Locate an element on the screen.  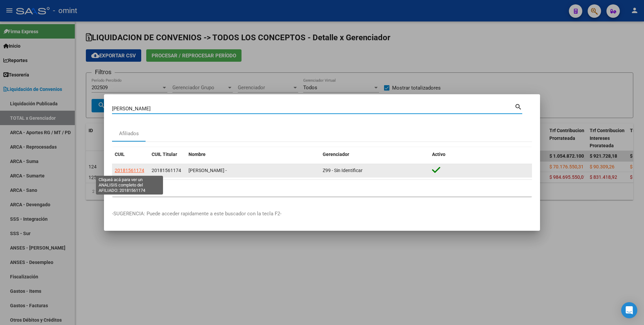
span: CUIL is located at coordinates (120, 154).